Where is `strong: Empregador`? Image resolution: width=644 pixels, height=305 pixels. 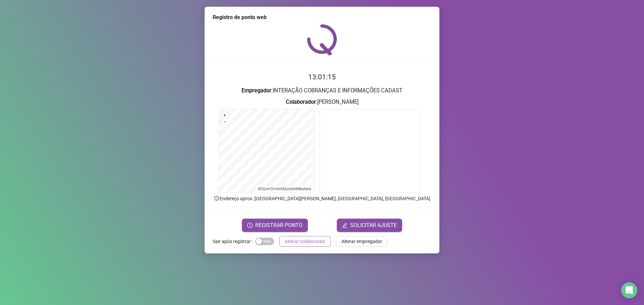 strong: Empregador is located at coordinates (256, 90).